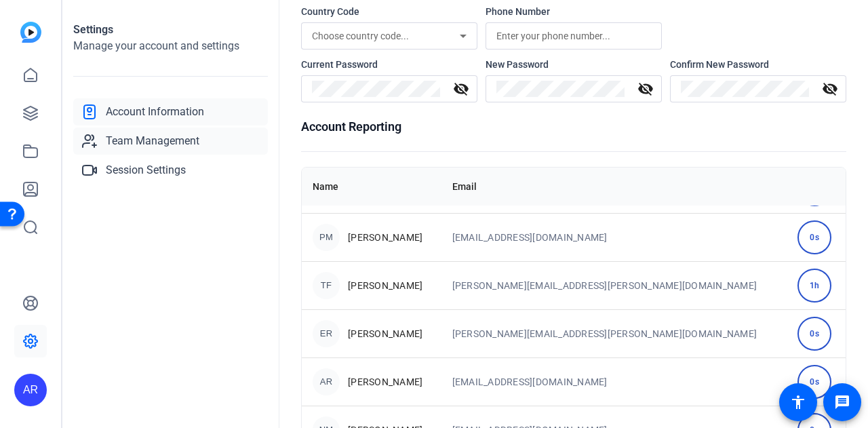 Image resolution: width=868 pixels, height=428 pixels. I want to click on div: Current Password, so click(390, 64).